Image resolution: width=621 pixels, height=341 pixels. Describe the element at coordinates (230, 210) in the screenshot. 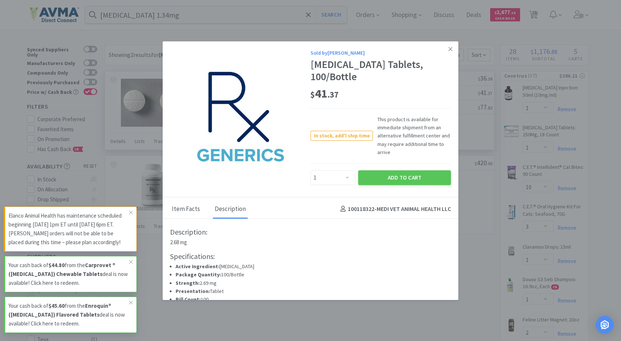

I see `div: Description` at that location.